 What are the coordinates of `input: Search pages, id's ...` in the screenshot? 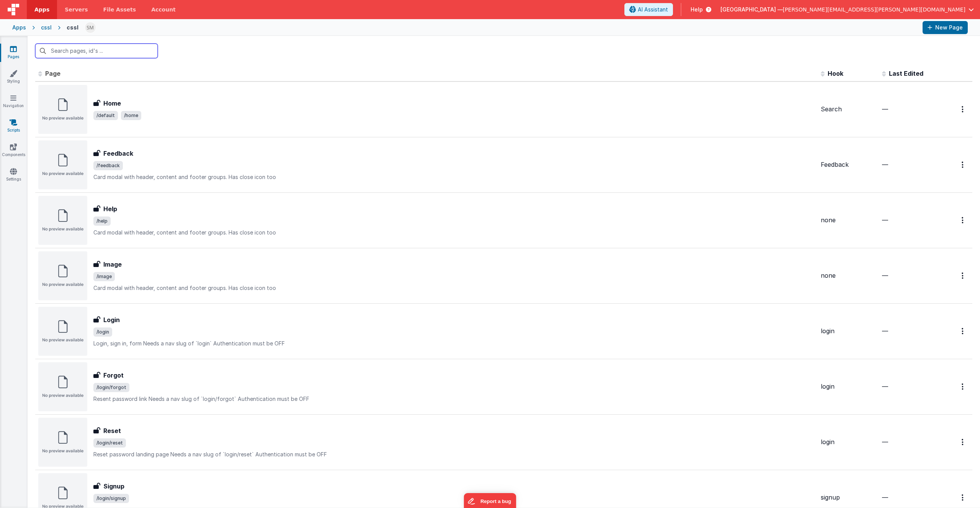 It's located at (96, 51).